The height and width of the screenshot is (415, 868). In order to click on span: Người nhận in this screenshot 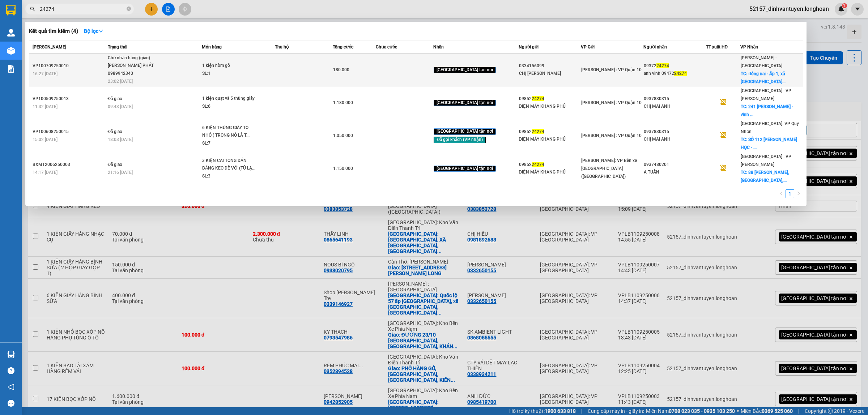, I will do `click(655, 47)`.